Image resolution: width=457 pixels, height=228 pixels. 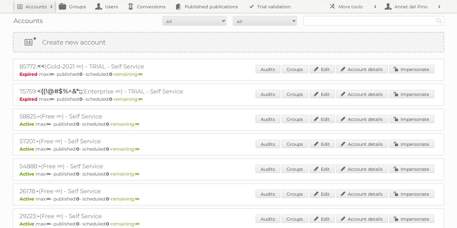 I want to click on h2: 29223: (Free ∞) - Self Service, so click(x=132, y=216).